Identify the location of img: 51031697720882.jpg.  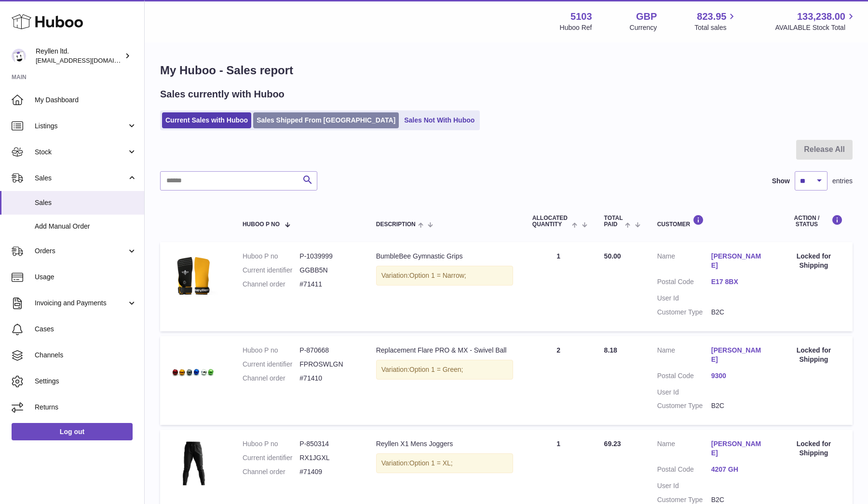
(194, 463).